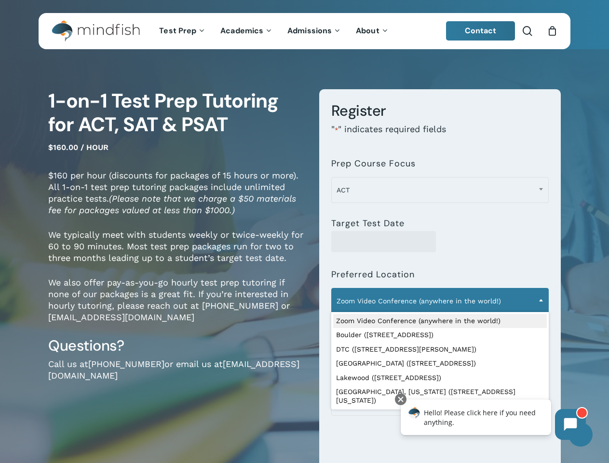 The width and height of the screenshot is (609, 463). What do you see at coordinates (440, 136) in the screenshot?
I see `p: " " indicates required fields` at bounding box center [440, 136].